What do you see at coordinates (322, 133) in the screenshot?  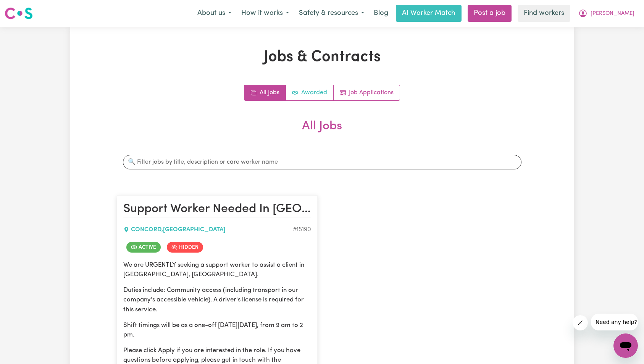 I see `h2: All Jobs` at bounding box center [322, 133].